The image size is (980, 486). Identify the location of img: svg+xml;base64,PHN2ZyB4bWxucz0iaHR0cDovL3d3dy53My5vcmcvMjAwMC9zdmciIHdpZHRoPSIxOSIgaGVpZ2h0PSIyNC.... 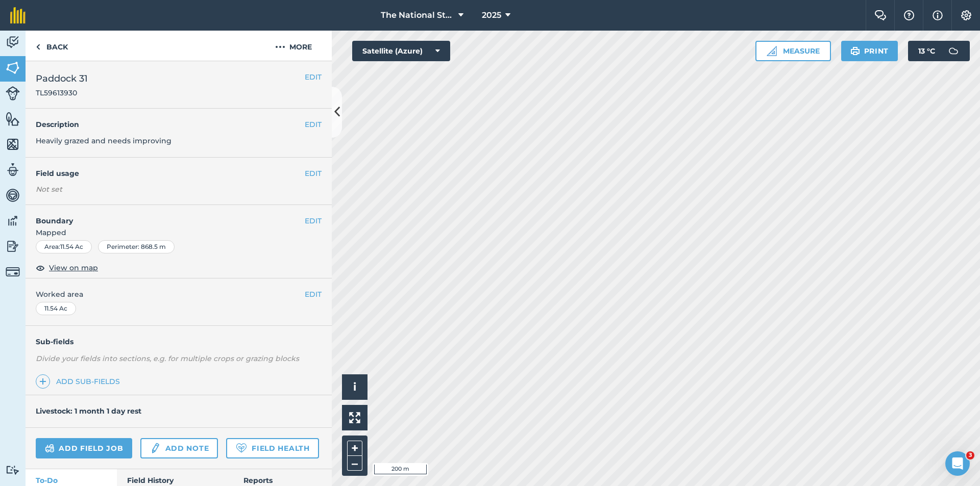
(855, 51).